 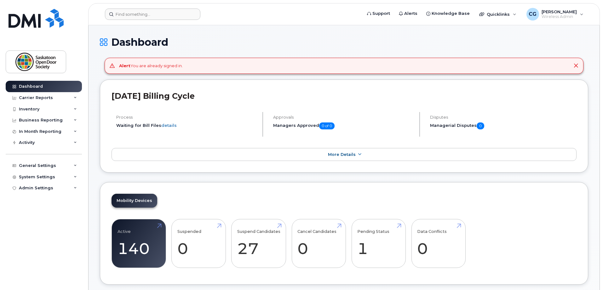 What do you see at coordinates (343, 117) in the screenshot?
I see `h4: Approvals` at bounding box center [343, 117].